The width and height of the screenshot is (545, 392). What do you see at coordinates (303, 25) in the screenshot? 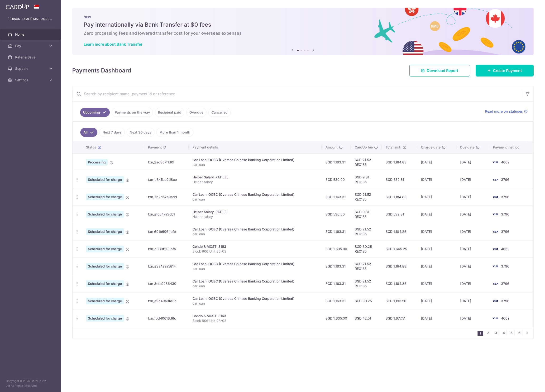
I see `h5: Pay internationally via Bank Transfer at $0 fees` at bounding box center [303, 25].